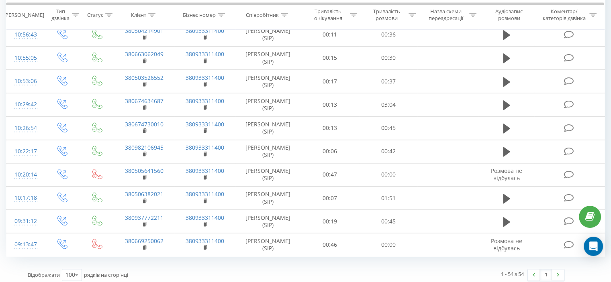  I want to click on a: 380505641560, so click(144, 171).